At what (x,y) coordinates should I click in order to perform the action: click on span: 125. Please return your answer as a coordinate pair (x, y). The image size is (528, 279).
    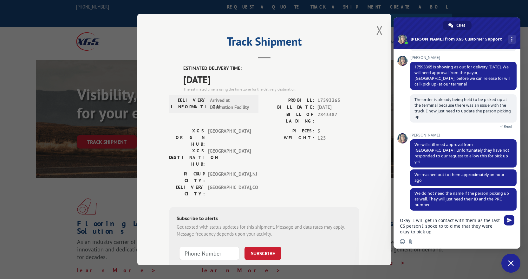
    Looking at the image, I should click on (338, 138).